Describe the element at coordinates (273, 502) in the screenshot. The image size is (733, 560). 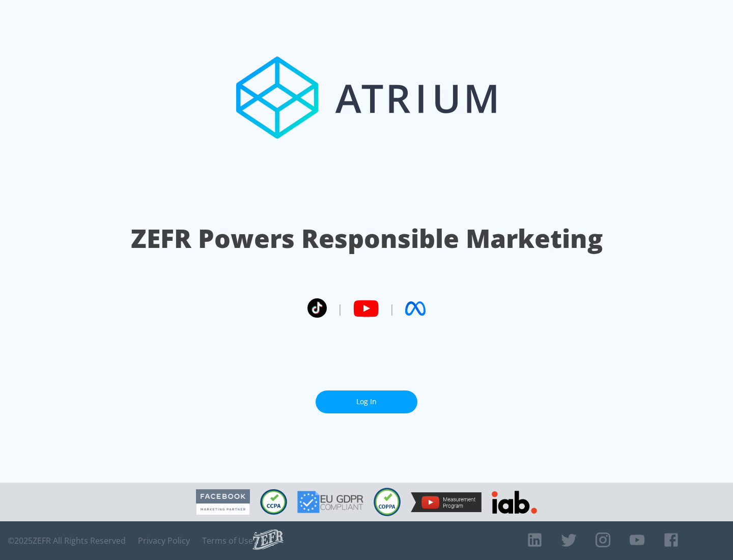
I see `img: CCPA Compliant` at that location.